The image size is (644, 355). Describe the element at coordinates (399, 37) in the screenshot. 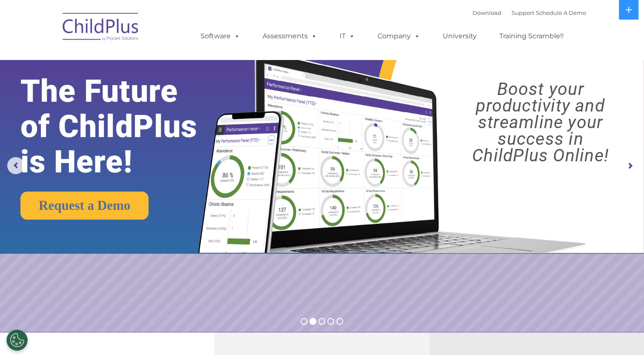

I see `a: Company` at that location.